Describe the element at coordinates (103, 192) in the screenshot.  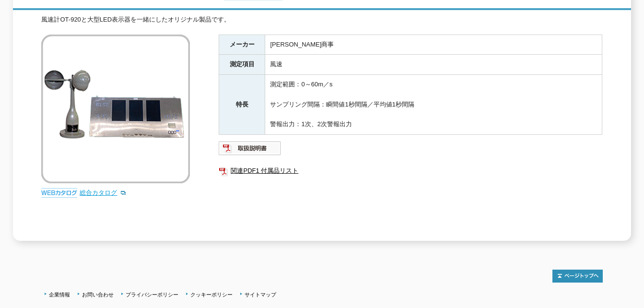
I see `a: 総合カタログ` at that location.